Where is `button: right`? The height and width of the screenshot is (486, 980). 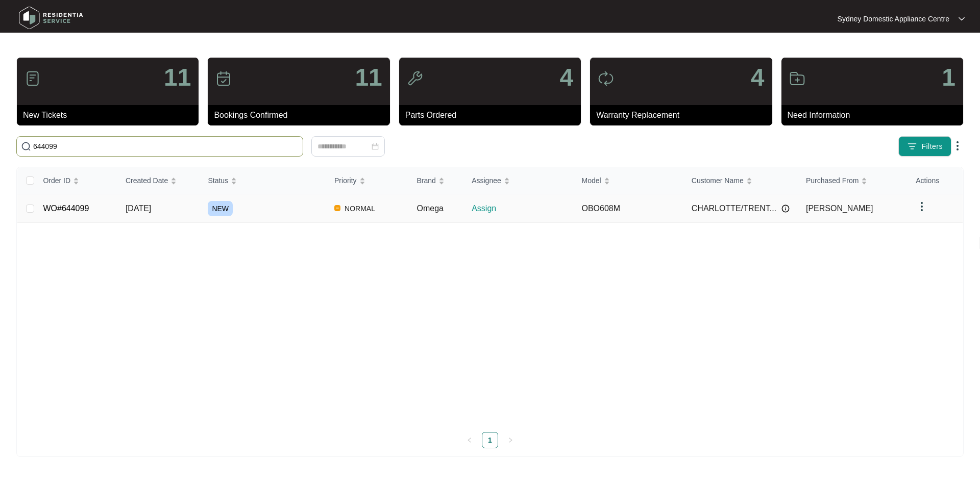 button: right is located at coordinates (510, 440).